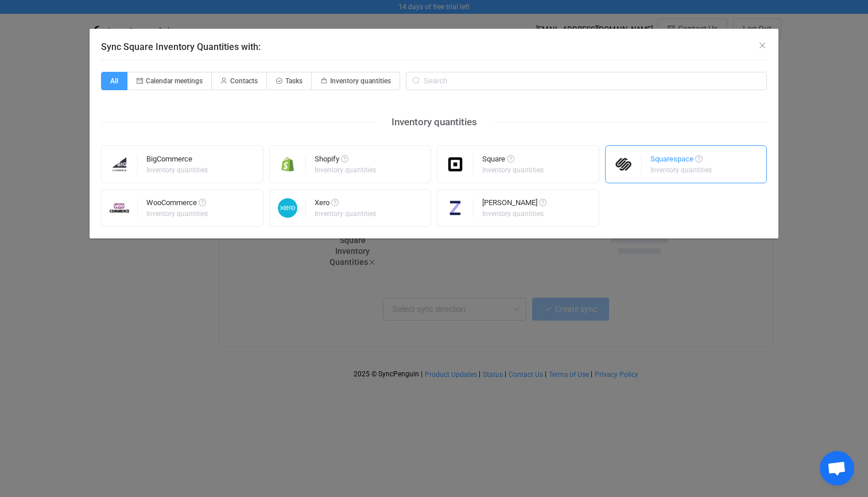 The height and width of the screenshot is (497, 868). Describe the element at coordinates (762, 45) in the screenshot. I see `button: Close` at that location.